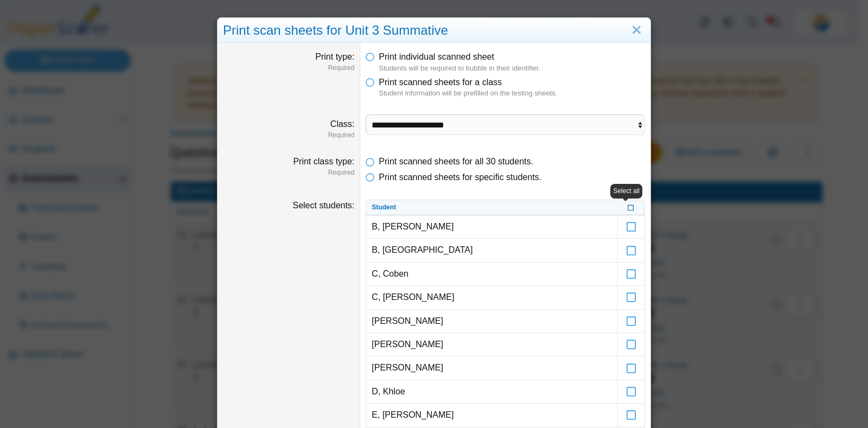  What do you see at coordinates (434, 31) in the screenshot?
I see `div: Print scan sheets for Unit 3 Summative` at bounding box center [434, 31].